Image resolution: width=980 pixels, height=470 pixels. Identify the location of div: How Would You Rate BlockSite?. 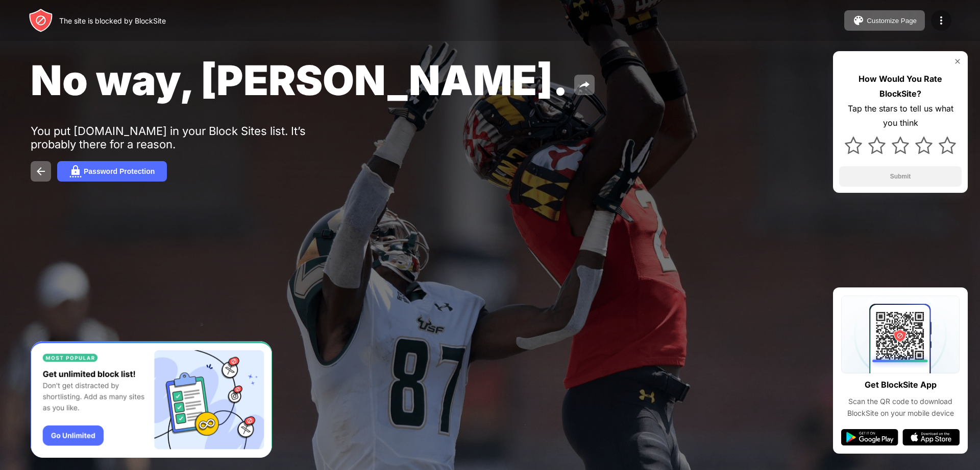
(901, 86).